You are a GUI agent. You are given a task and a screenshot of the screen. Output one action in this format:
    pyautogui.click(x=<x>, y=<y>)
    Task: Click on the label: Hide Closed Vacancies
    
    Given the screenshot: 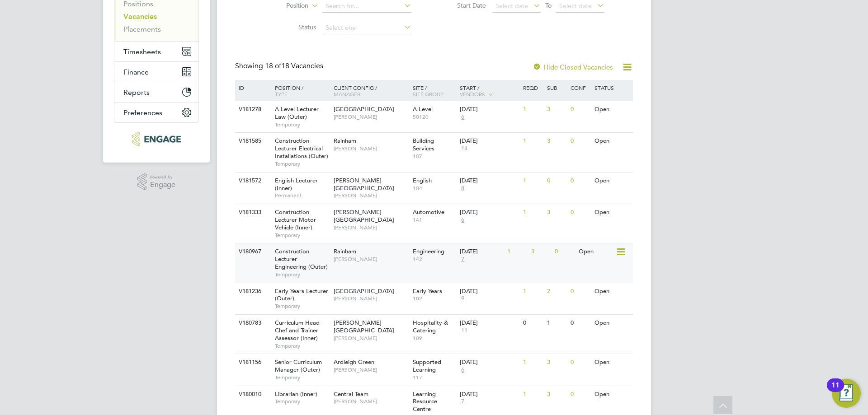 What is the action you would take?
    pyautogui.click(x=572, y=67)
    